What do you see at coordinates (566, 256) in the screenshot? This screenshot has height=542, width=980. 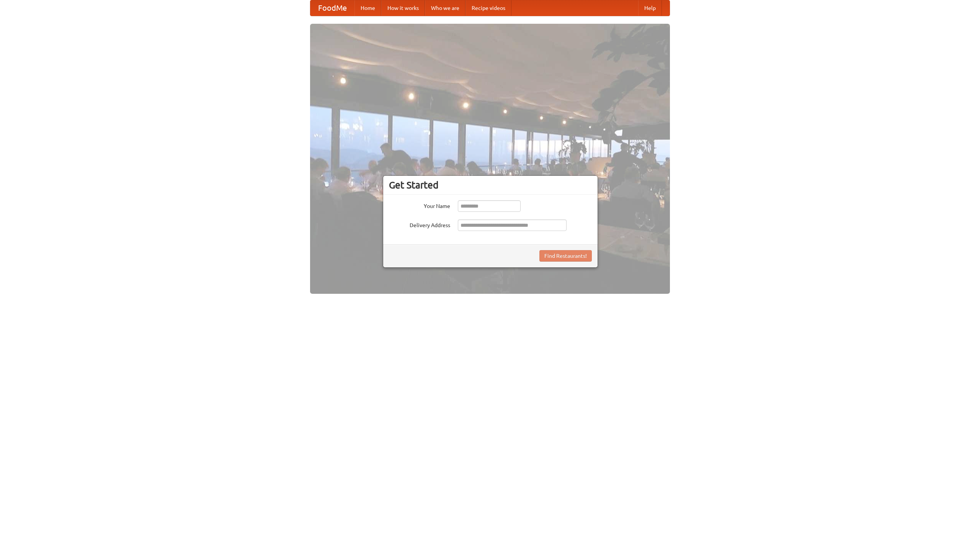 I see `button: Find Restaurants!` at bounding box center [566, 256].